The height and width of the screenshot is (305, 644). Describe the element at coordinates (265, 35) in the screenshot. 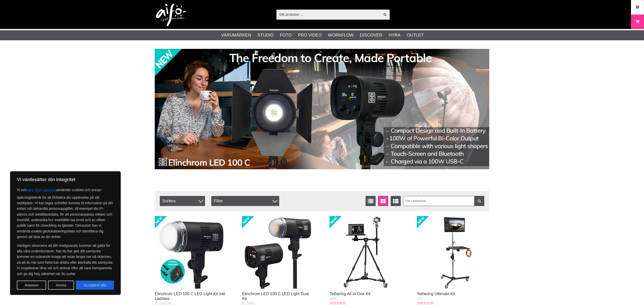

I see `a: Studio` at that location.